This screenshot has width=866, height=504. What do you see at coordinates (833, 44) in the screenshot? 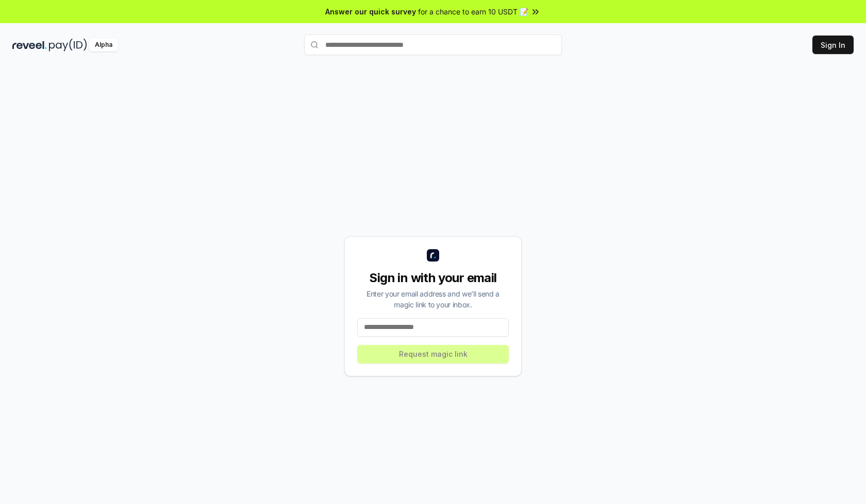
I see `button: Sign In` at bounding box center [833, 44].